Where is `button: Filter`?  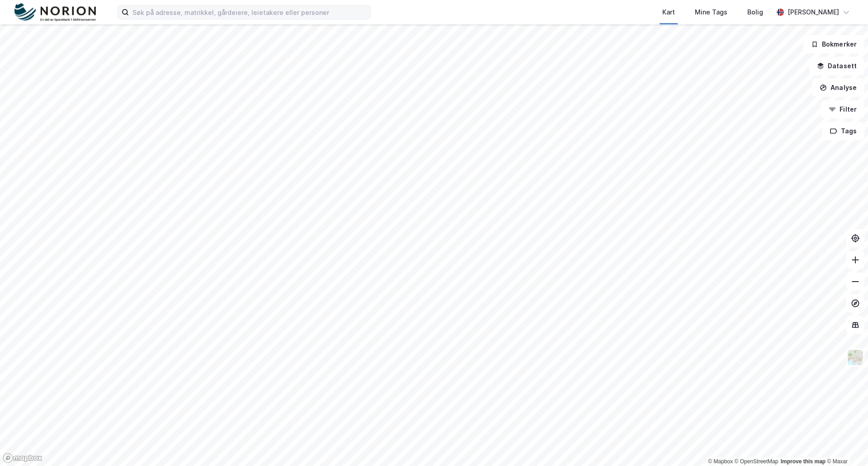
button: Filter is located at coordinates (843, 109).